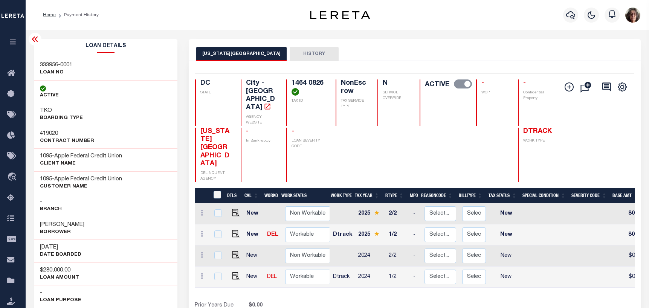 Image resolution: width=649 pixels, height=308 pixels. What do you see at coordinates (67, 141) in the screenshot?
I see `p: Contract Number` at bounding box center [67, 141].